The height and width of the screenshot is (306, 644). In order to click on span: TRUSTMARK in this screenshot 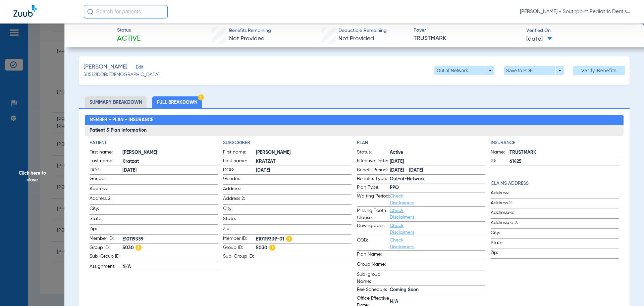, I will do `click(467, 38)`.